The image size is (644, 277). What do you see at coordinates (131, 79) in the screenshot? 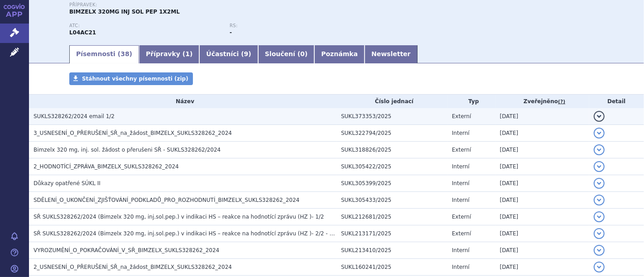
I see `a: Stáhnout všechny písemnosti (zip)` at bounding box center [131, 79].